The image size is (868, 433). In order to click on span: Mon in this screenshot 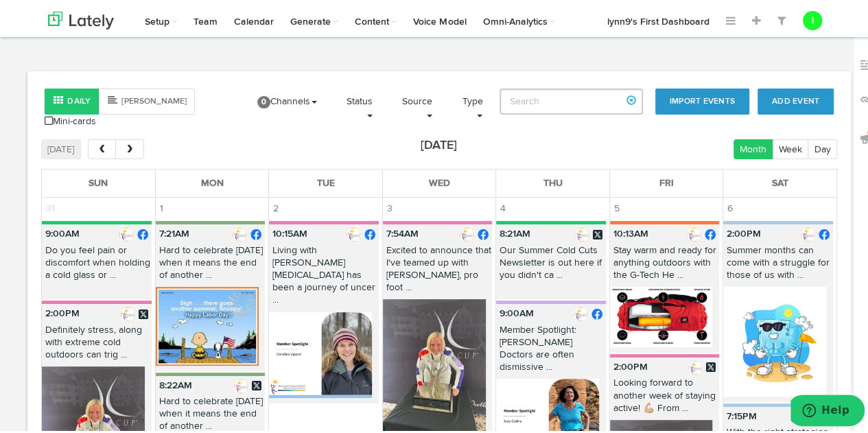, I will do `click(212, 181)`.